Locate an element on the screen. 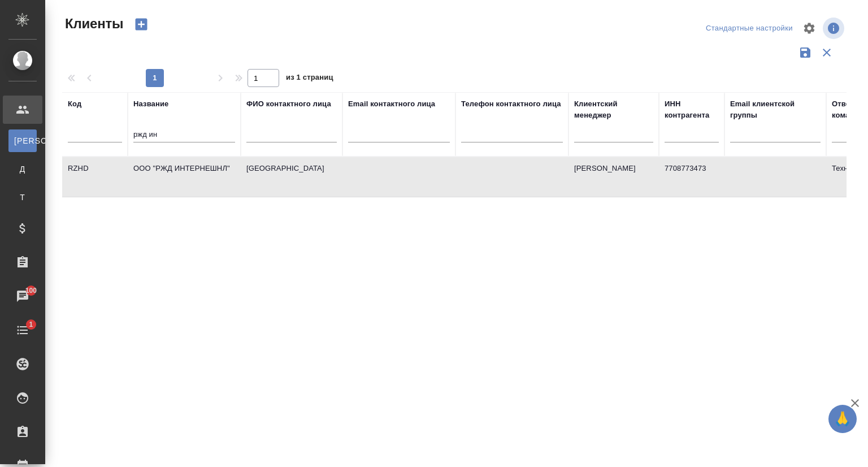  td: RZHD is located at coordinates (95, 177).